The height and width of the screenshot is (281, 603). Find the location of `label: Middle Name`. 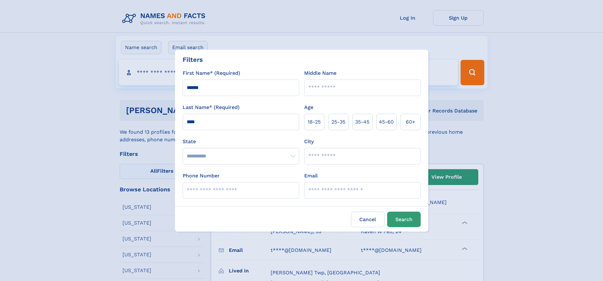

label: Middle Name is located at coordinates (320, 73).